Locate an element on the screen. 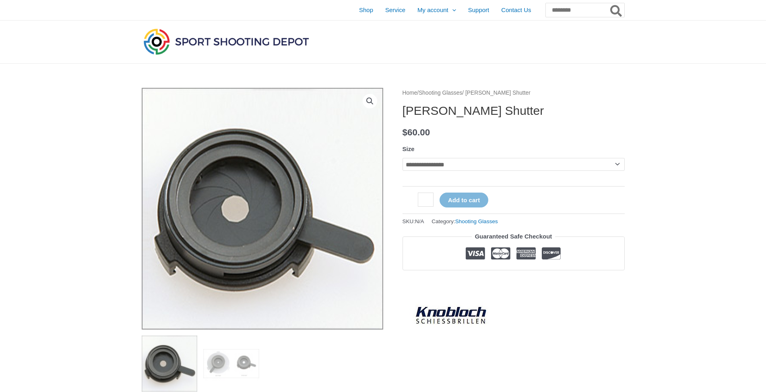  a: View full-screen image gallery is located at coordinates (370, 101).